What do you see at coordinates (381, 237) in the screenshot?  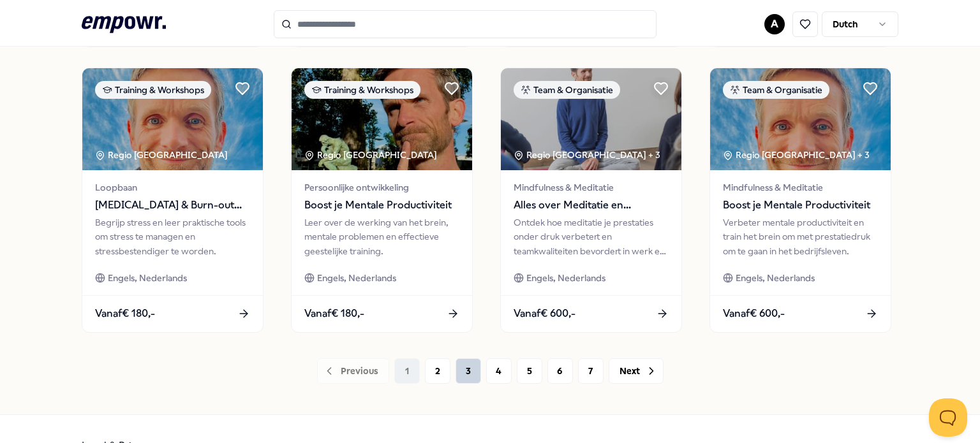 I see `div: Leer over de werking van het brein, mentale problemen en effectieve geestelijke training.` at bounding box center [381, 237].